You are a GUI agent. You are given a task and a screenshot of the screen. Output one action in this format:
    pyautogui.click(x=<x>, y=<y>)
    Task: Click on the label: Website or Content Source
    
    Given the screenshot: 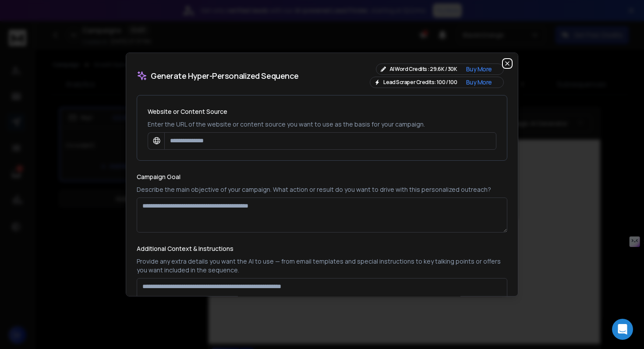 What is the action you would take?
    pyautogui.click(x=188, y=111)
    